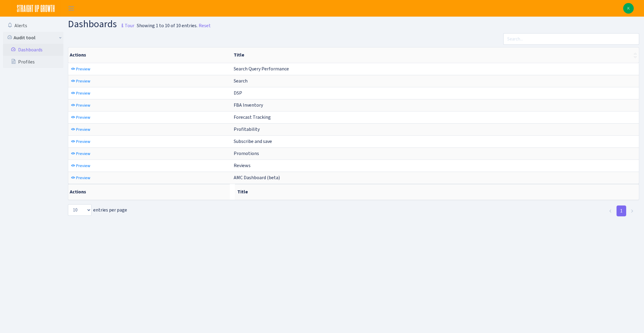 This screenshot has height=333, width=644. I want to click on a: Reset, so click(205, 26).